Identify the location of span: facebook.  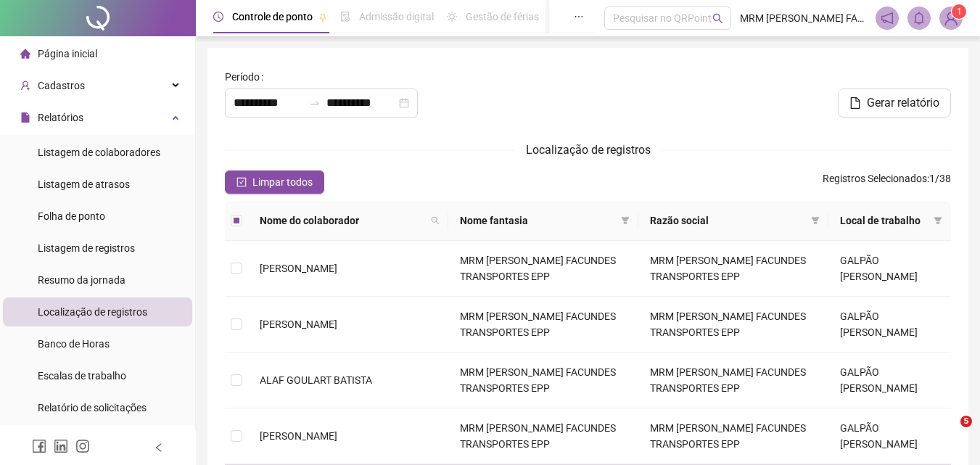
(40, 446).